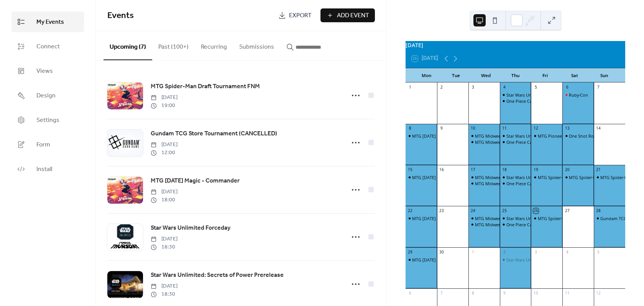 This screenshot has width=644, height=306. What do you see at coordinates (546, 218) in the screenshot?
I see `div: MTG Spider-Man Draft Tournament FNM` at bounding box center [546, 218].